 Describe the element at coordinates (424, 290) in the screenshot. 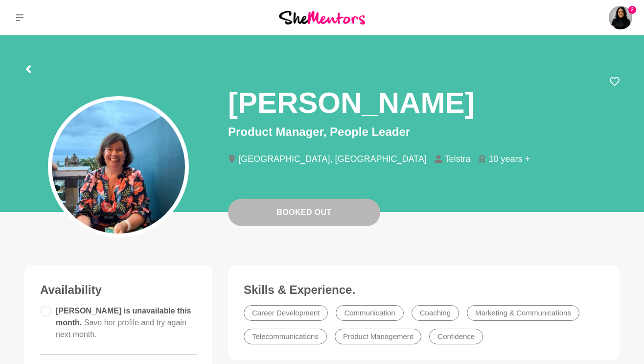

I see `h3: Skills & Experience.` at that location.